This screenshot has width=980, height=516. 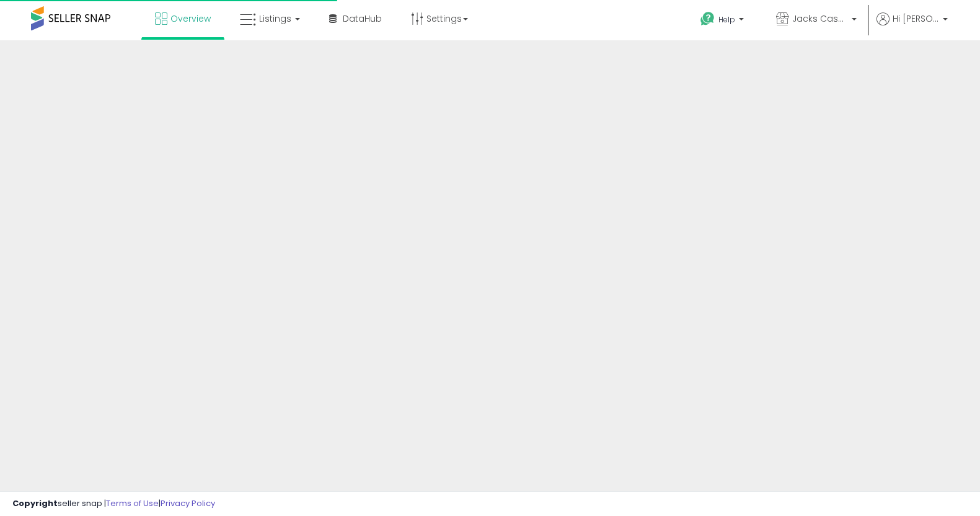 I want to click on span: DataHub, so click(x=362, y=19).